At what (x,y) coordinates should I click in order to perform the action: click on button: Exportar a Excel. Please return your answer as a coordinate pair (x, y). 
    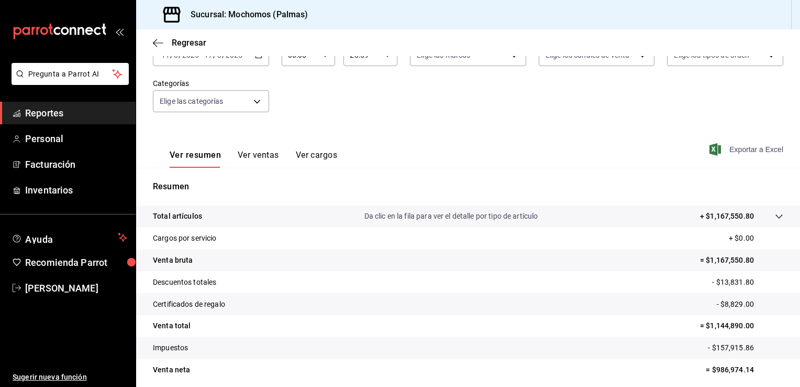
    Looking at the image, I should click on (747, 149).